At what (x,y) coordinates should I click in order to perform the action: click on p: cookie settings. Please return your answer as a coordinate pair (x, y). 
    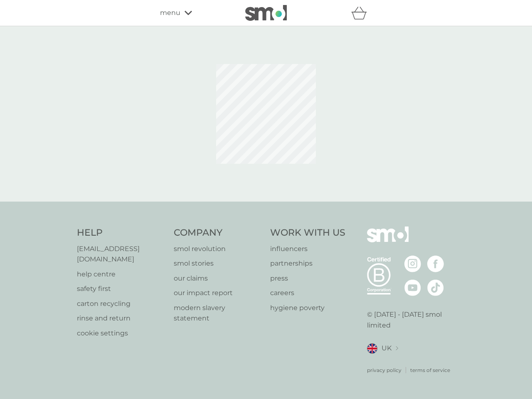
    Looking at the image, I should click on (121, 333).